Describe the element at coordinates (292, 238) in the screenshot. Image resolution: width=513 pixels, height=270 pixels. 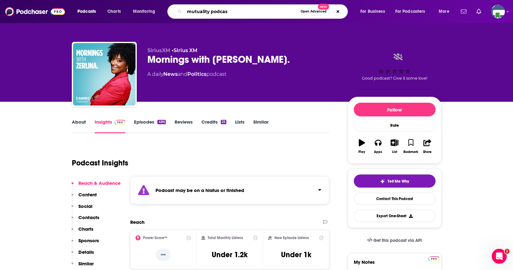
I see `h2: New Episode Listens` at that location.